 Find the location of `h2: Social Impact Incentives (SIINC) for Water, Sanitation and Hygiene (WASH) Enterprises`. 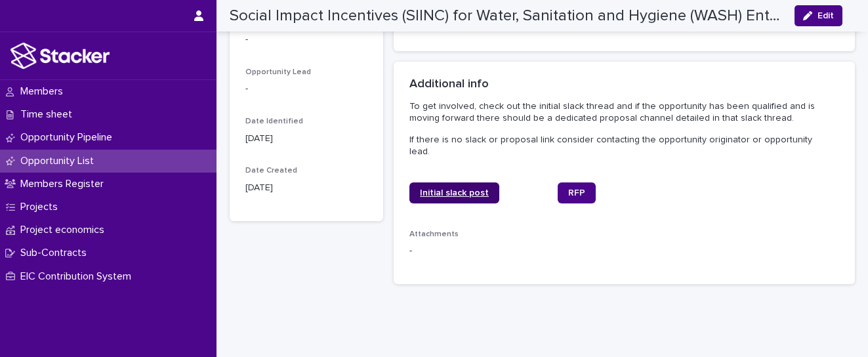

h2: Social Impact Incentives (SIINC) for Water, Sanitation and Hygiene (WASH) Enterprises is located at coordinates (506, 16).